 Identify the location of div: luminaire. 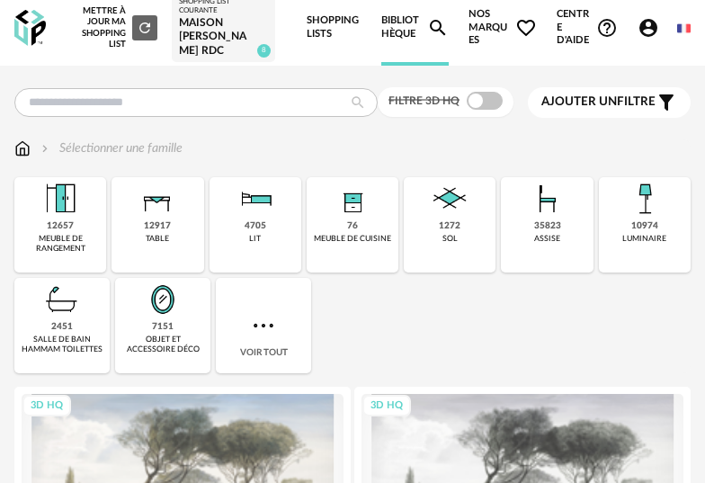
(644, 238).